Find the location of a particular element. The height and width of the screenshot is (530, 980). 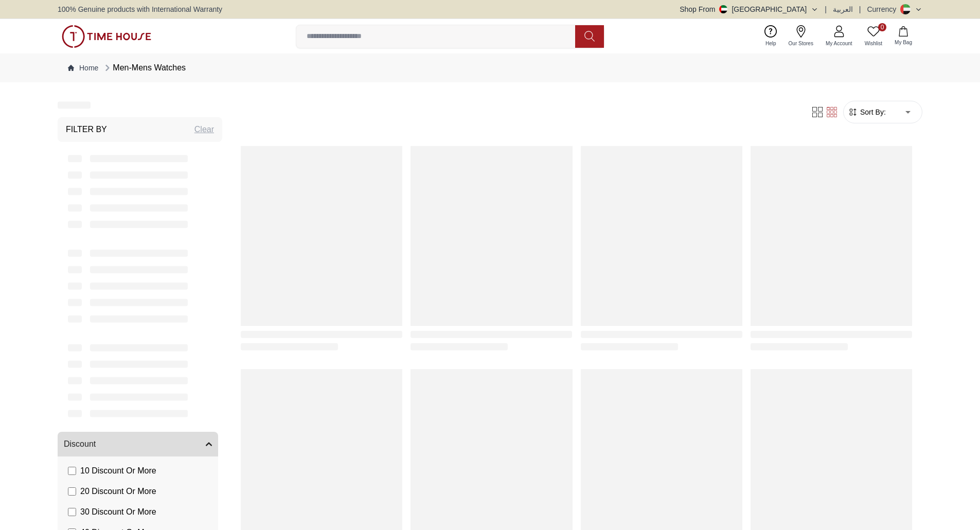

img: United Arab Emirates is located at coordinates (723, 9).